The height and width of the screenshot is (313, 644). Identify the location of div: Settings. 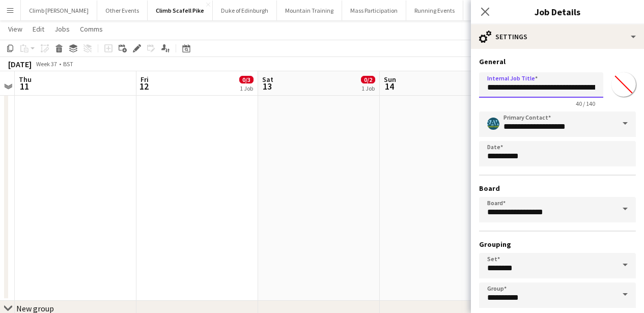
(558, 36).